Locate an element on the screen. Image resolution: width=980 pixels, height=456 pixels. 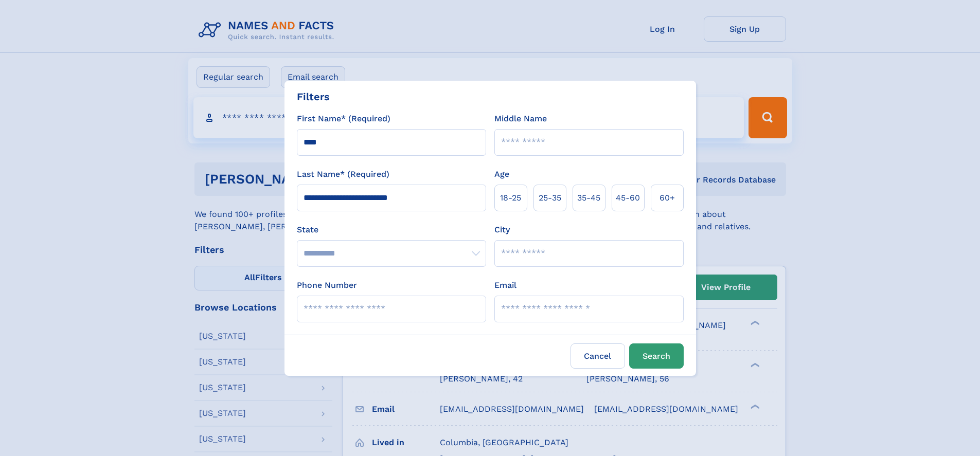
label: Cancel is located at coordinates (598, 356).